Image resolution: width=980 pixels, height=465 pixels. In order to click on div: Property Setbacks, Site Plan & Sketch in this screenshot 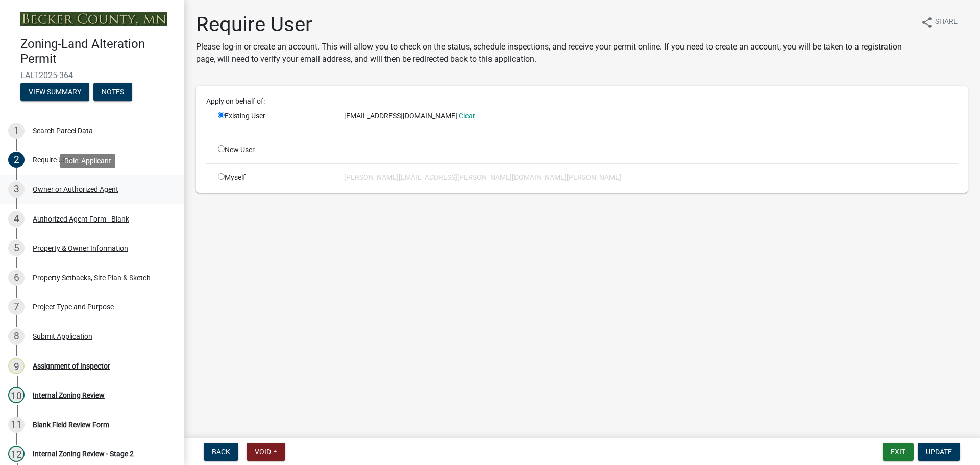, I will do `click(92, 277)`.